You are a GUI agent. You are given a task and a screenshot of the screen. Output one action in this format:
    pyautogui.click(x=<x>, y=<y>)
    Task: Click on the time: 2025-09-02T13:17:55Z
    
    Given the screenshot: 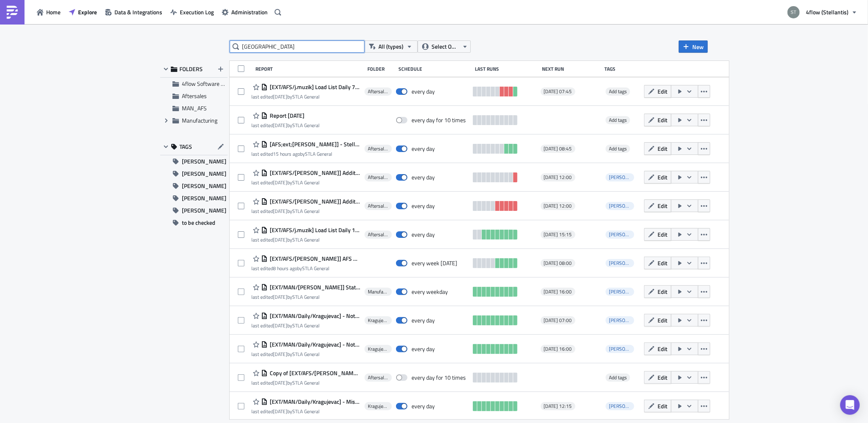 What is the action you would take?
    pyautogui.click(x=285, y=268)
    